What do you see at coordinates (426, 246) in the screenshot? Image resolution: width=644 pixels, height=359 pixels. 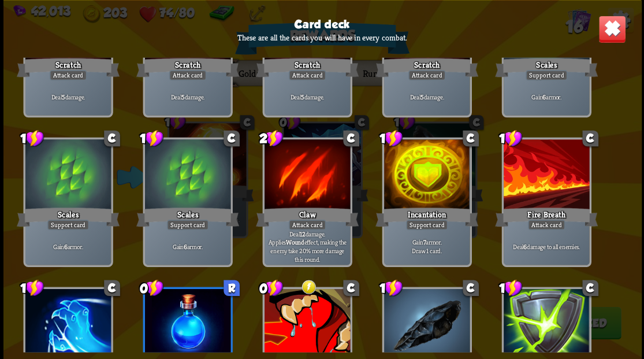 I see `p: Gain armor. Draw 1 card.` at bounding box center [426, 246].